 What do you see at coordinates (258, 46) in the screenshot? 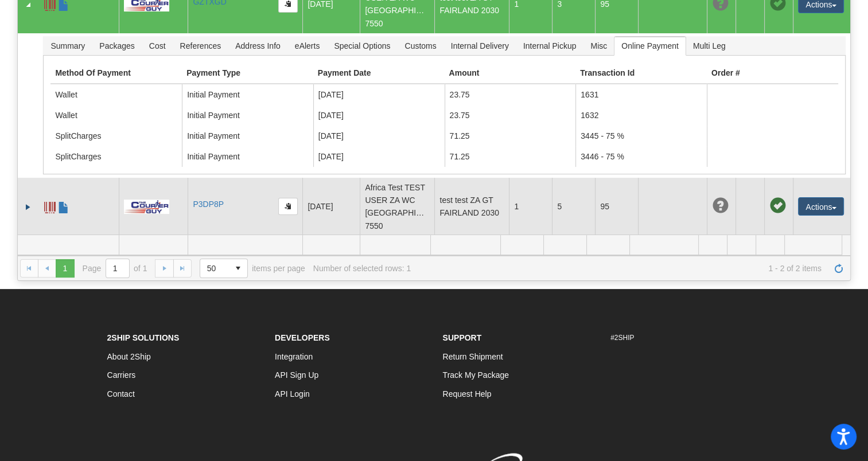
I see `span: Address Info` at bounding box center [258, 46].